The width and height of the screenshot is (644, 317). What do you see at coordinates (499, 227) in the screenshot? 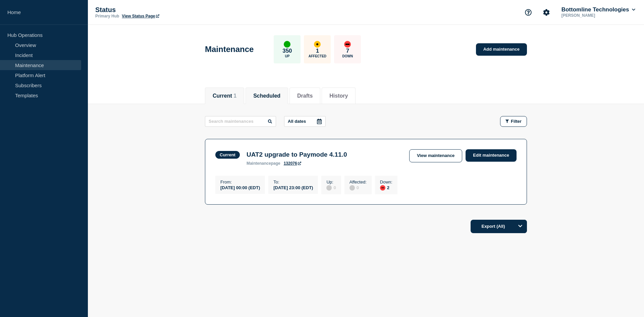
I see `button: Export (All)` at bounding box center [499, 227].